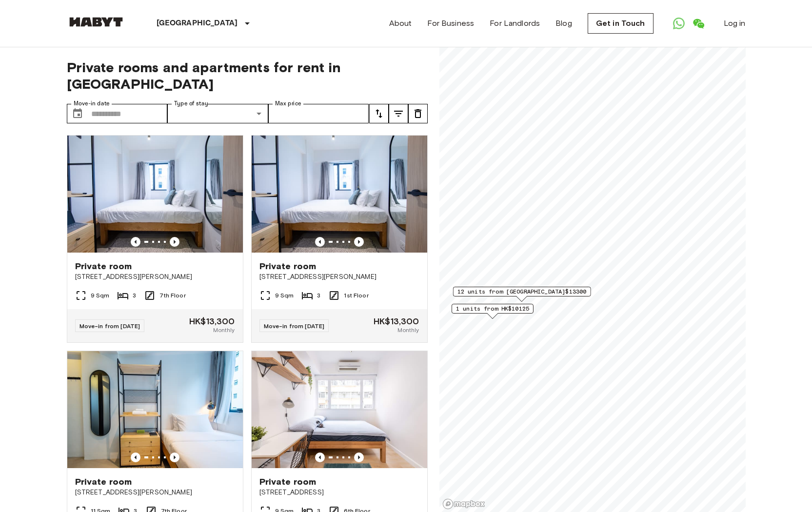  Describe the element at coordinates (621, 23) in the screenshot. I see `a: Get in Touch` at that location.